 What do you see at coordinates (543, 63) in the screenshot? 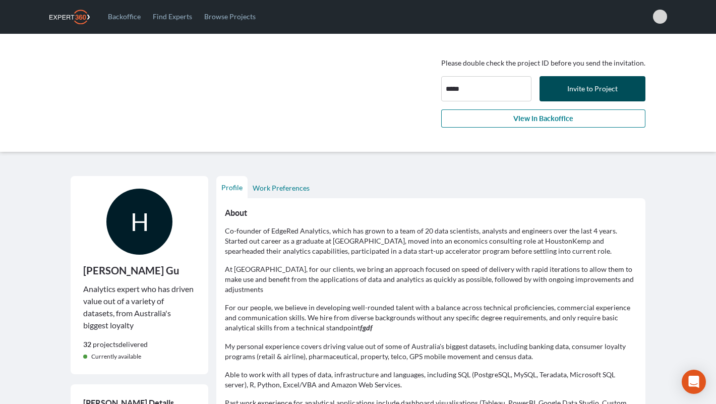
I see `span: Please double check the project ID before you send the invitation.` at bounding box center [543, 63].